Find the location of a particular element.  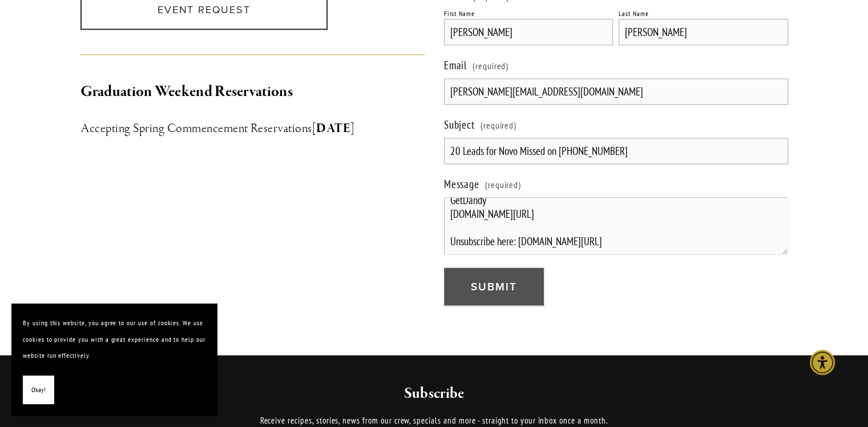

section: Cookie banner is located at coordinates (114, 360).